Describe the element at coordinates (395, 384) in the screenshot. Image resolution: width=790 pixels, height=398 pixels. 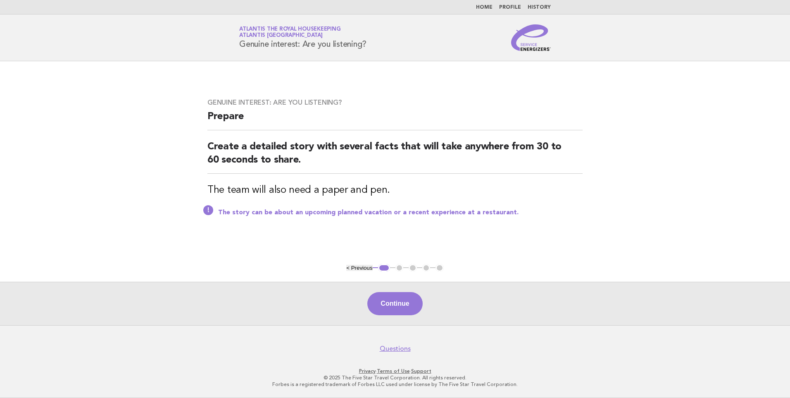
I see `p: Forbes is a registered trademark of Forbes LLC used under license by The Five Star Travel Corpora...` at that location.